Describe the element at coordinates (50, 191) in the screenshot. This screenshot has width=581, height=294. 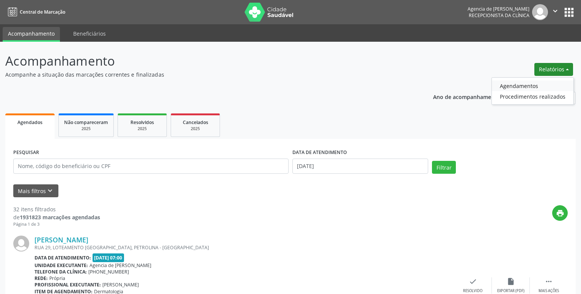
I see `i: keyboard_arrow_down` at that location.